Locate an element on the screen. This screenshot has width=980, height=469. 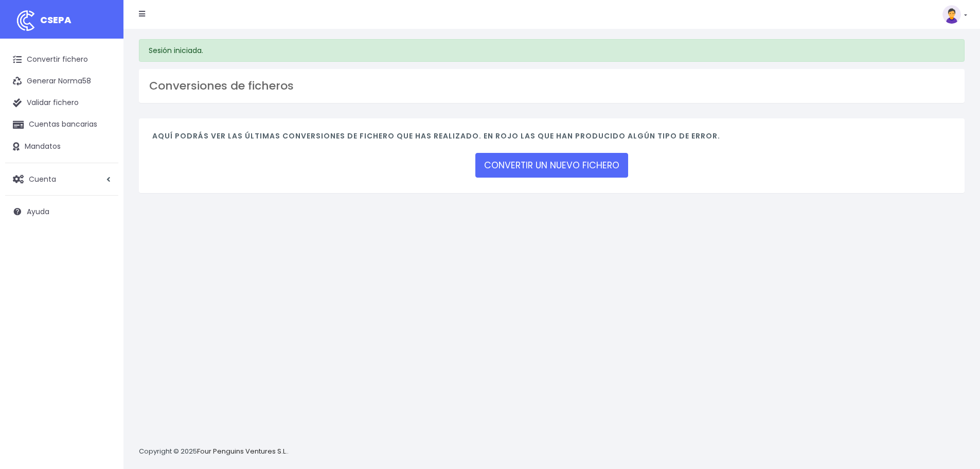
a: Mandatos is located at coordinates (62, 147).